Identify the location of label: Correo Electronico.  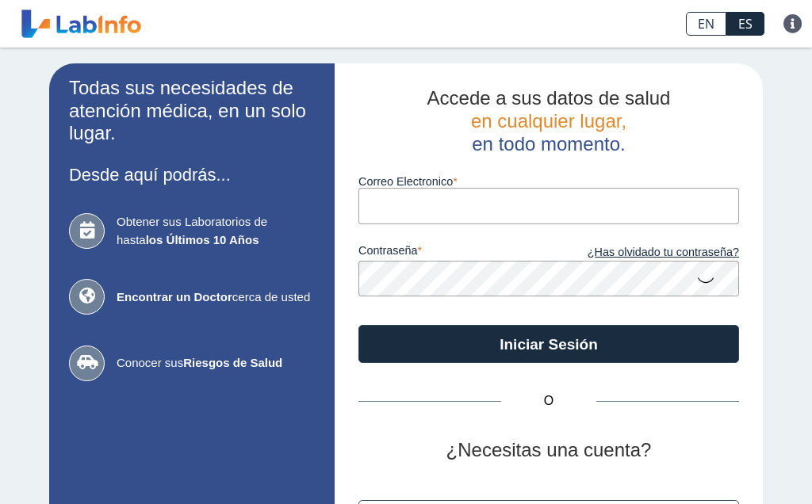
(549, 181).